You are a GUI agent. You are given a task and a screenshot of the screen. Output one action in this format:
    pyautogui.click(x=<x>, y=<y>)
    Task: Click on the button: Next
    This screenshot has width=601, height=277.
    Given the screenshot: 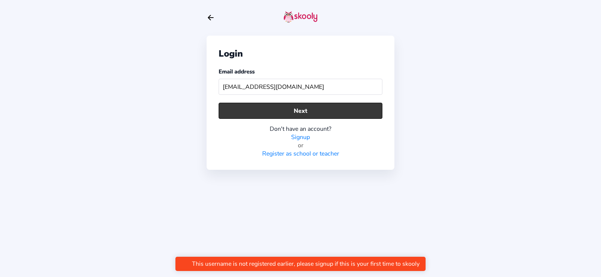 What is the action you would take?
    pyautogui.click(x=300, y=111)
    